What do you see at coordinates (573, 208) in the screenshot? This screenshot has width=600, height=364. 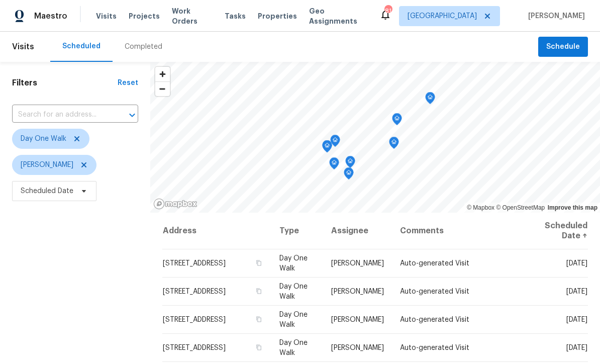 I see `a: Improve this map` at bounding box center [573, 208].